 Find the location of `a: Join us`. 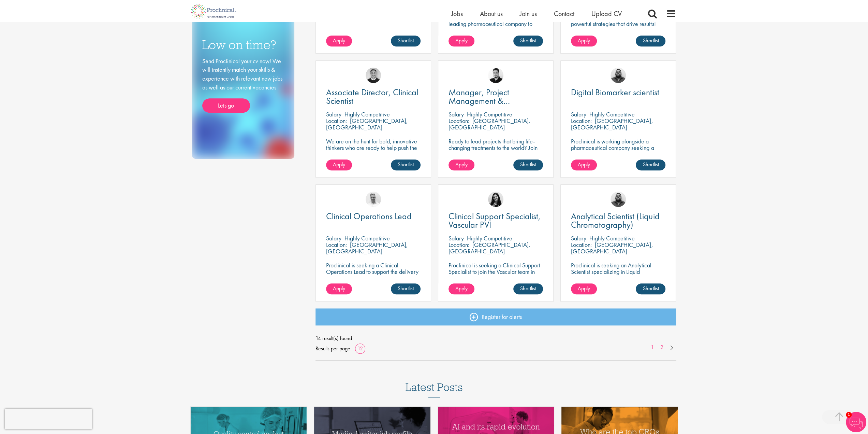

a: Join us is located at coordinates (528, 14).